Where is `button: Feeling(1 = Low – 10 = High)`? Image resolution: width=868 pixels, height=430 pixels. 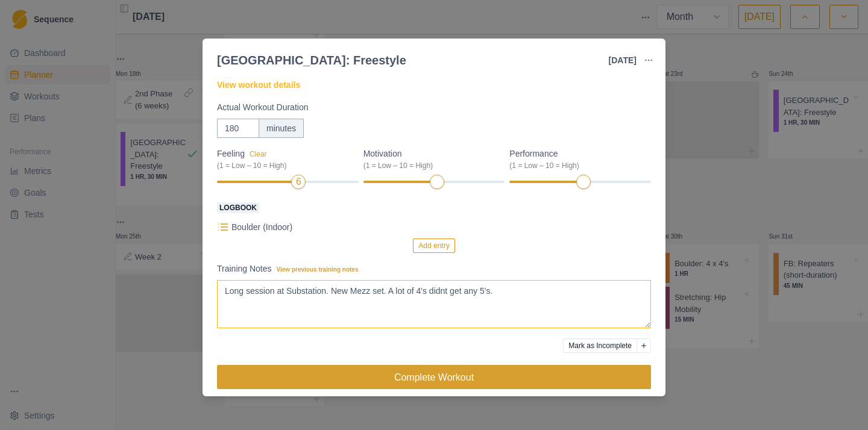 button: Feeling(1 = Low – 10 = High) is located at coordinates (258, 155).